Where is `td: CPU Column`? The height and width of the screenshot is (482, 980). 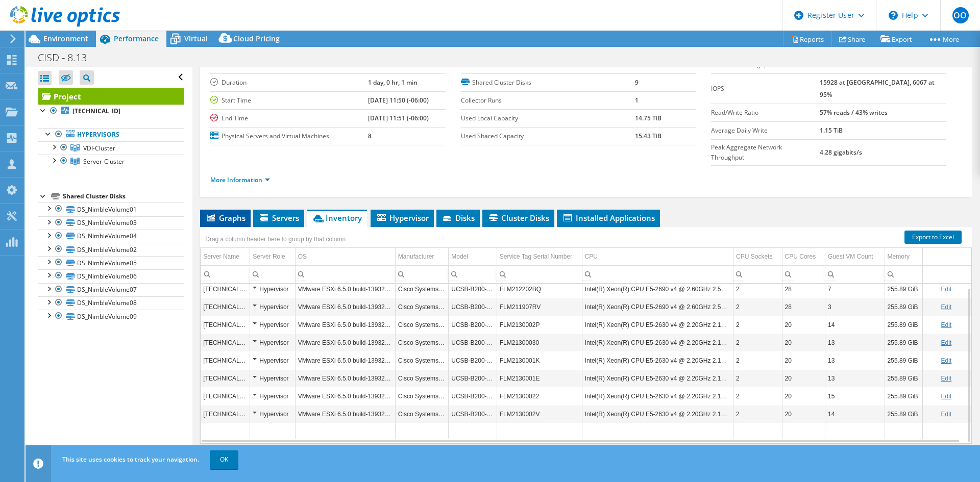 td: CPU Column is located at coordinates (657, 256).